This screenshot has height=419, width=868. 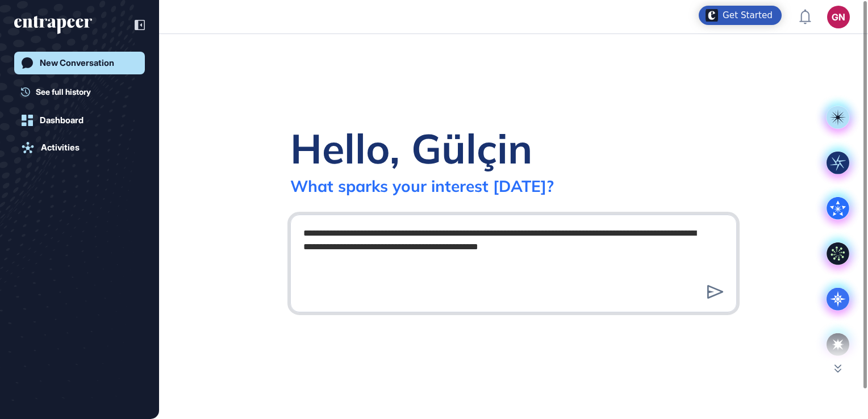 What do you see at coordinates (53, 25) in the screenshot?
I see `div: entrapeer-logo` at bounding box center [53, 25].